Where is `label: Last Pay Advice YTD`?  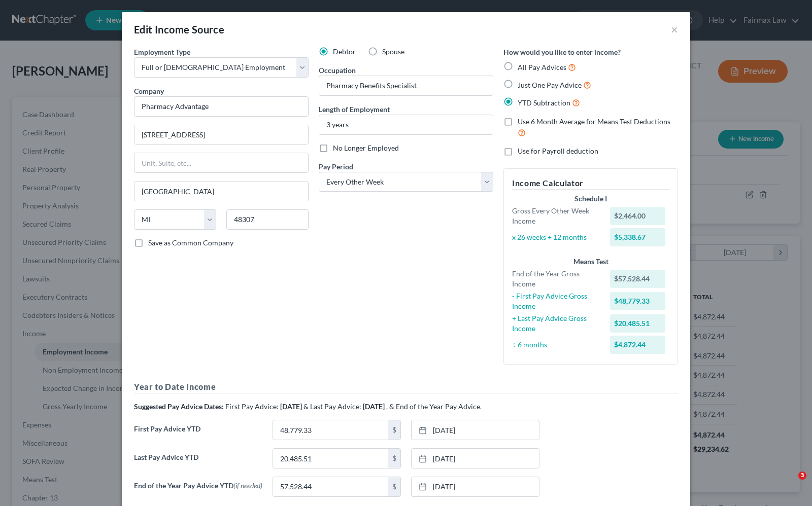
label: Last Pay Advice YTD is located at coordinates (198, 462).